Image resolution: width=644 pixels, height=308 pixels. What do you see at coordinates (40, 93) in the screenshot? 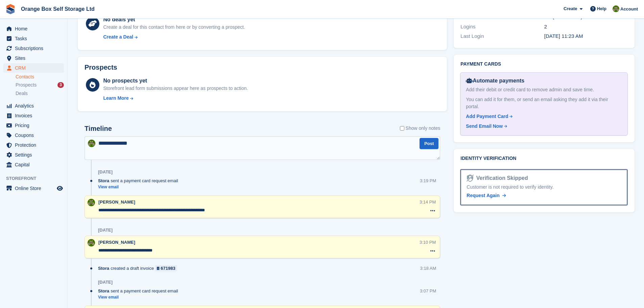
I see `a: Deals` at bounding box center [40, 93].